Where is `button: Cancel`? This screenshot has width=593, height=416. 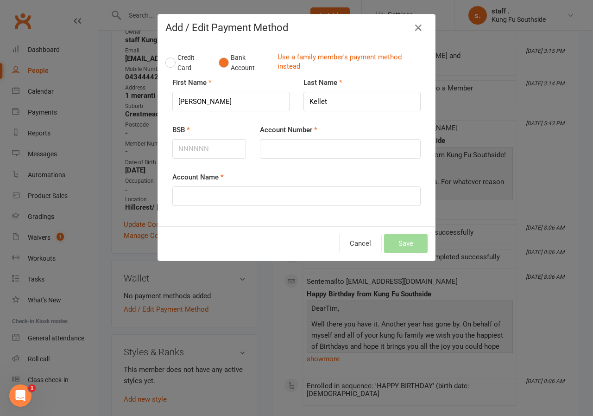 button: Cancel is located at coordinates (361, 243).